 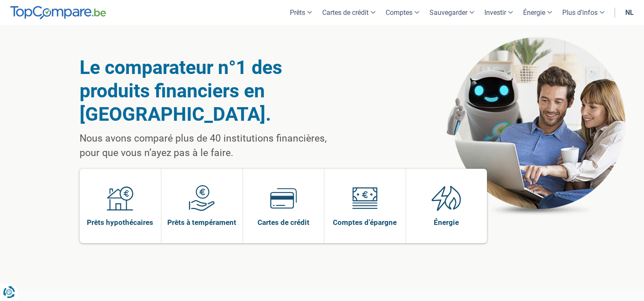 What do you see at coordinates (120, 198) in the screenshot?
I see `img: Prêts hypothécaires` at bounding box center [120, 198].